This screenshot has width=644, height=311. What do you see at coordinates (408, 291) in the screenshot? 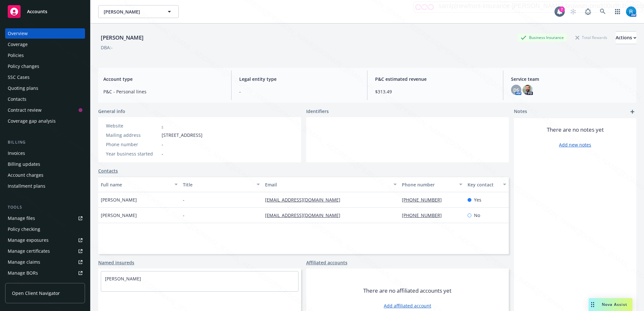
I see `span: There are no affiliated accounts yet` at bounding box center [408, 291].